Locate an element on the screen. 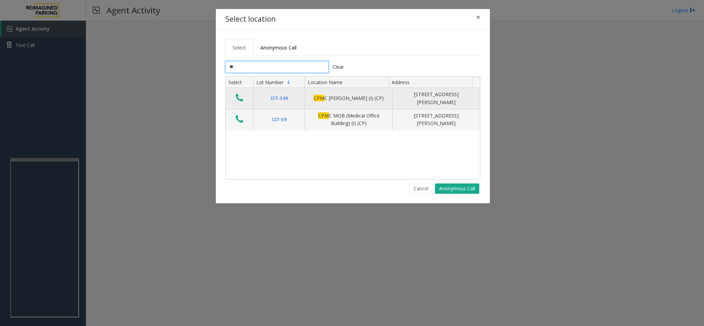 This screenshot has height=326, width=704. span: Sortable is located at coordinates (289, 82).